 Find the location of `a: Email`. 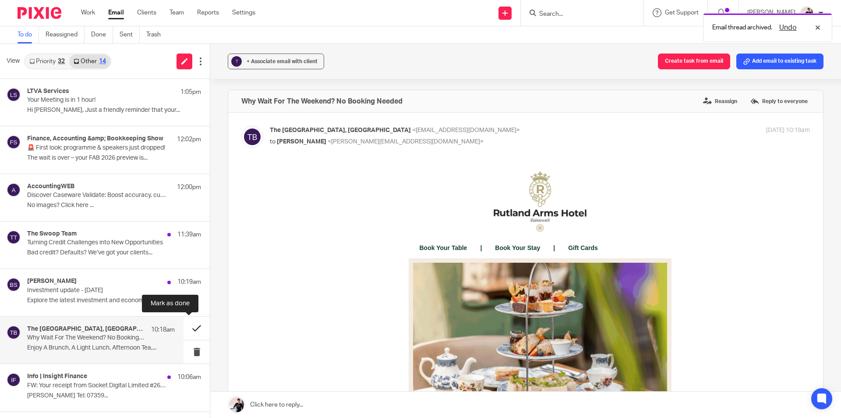

a: Email is located at coordinates (116, 13).